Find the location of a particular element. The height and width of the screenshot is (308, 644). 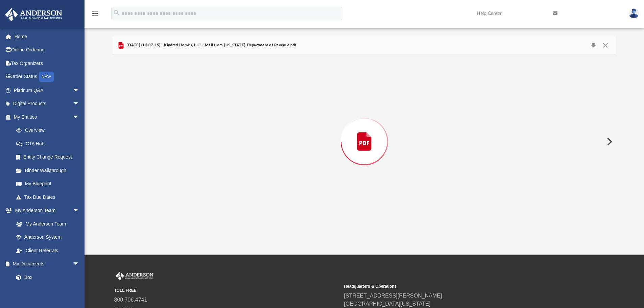

a: Meeting Minutes is located at coordinates (47, 291).